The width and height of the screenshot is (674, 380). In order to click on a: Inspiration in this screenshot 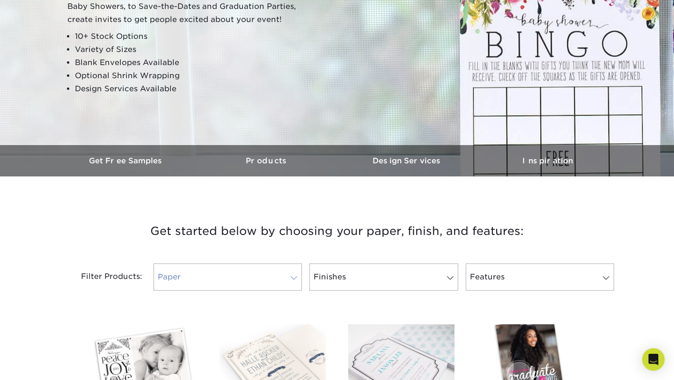, I will do `click(548, 161)`.